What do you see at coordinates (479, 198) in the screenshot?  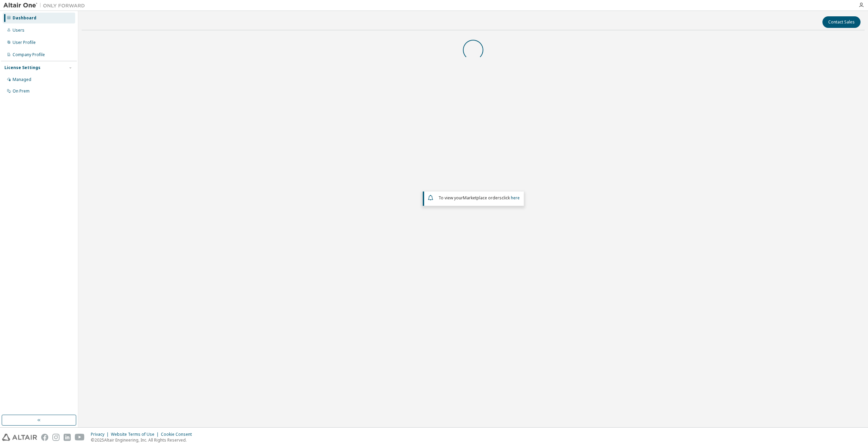 I see `span: To view your click` at bounding box center [479, 198].